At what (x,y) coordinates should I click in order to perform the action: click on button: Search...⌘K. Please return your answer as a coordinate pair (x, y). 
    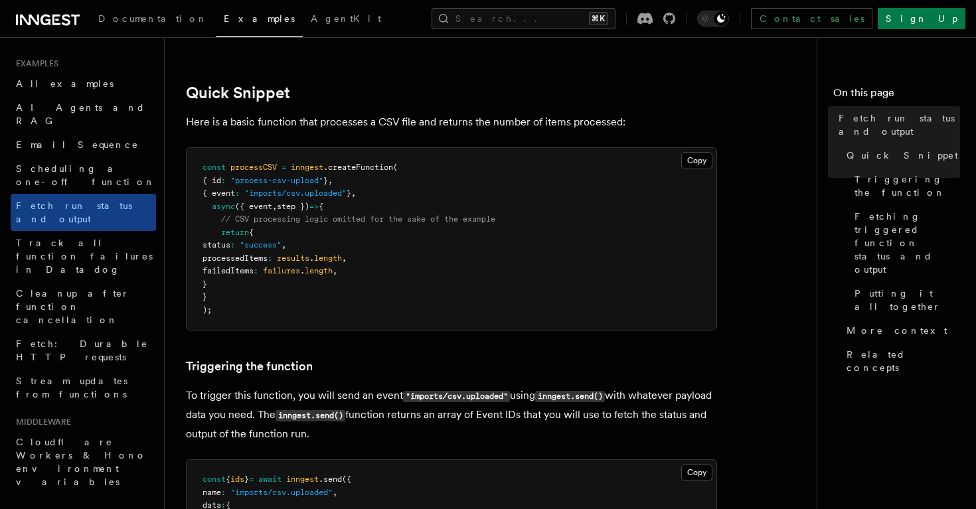
    Looking at the image, I should click on (523, 19).